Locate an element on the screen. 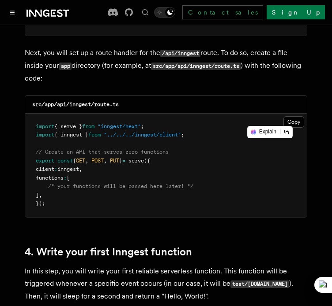  span: // Create an API that serves zero functions is located at coordinates (102, 152).